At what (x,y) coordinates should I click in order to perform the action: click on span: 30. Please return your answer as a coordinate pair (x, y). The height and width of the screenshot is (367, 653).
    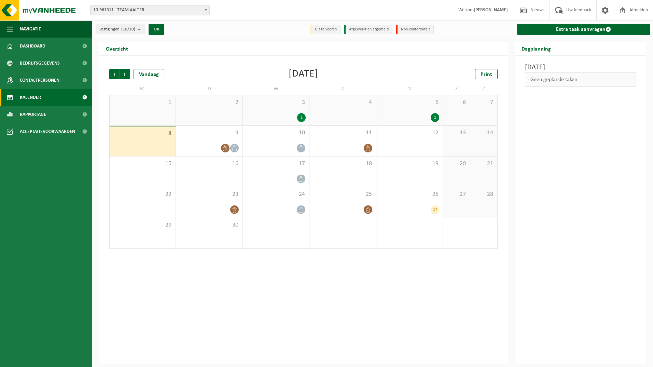
    Looking at the image, I should click on (209, 225).